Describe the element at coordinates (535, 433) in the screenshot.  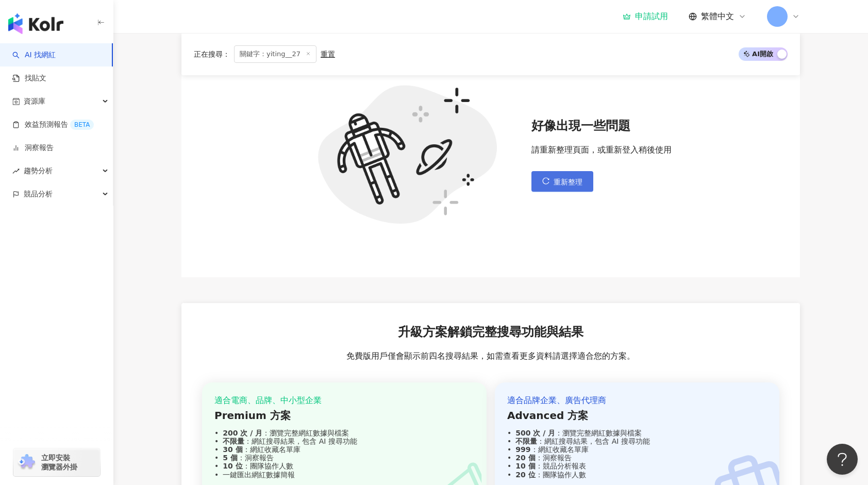
I see `strong: 500 次 / 月` at that location.